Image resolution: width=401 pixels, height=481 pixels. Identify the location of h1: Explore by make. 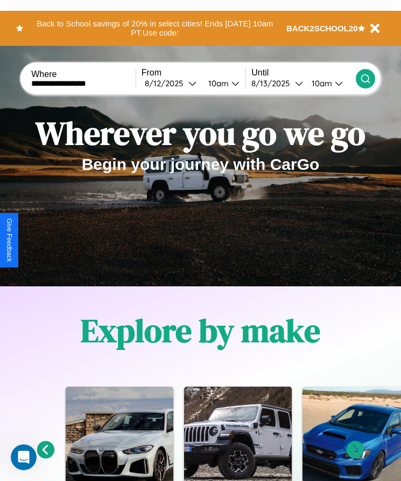
(200, 330).